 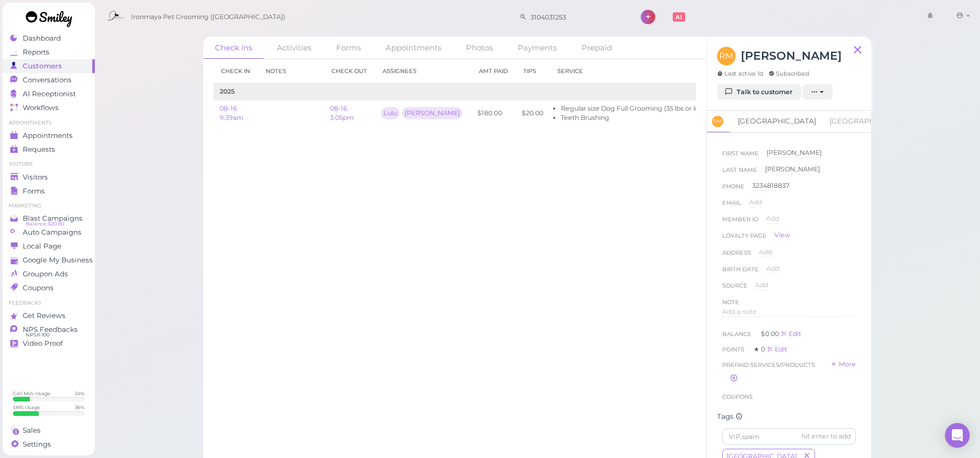 What do you see at coordinates (42, 66) in the screenshot?
I see `span: Customers` at bounding box center [42, 66].